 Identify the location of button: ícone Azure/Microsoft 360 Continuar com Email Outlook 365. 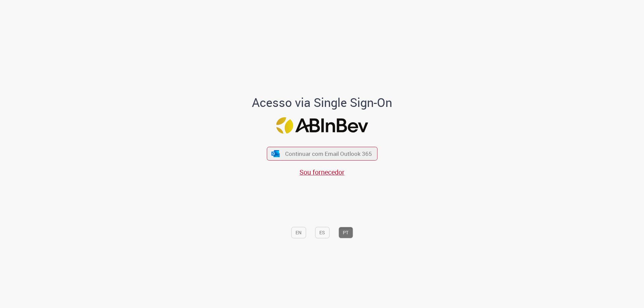
(322, 154).